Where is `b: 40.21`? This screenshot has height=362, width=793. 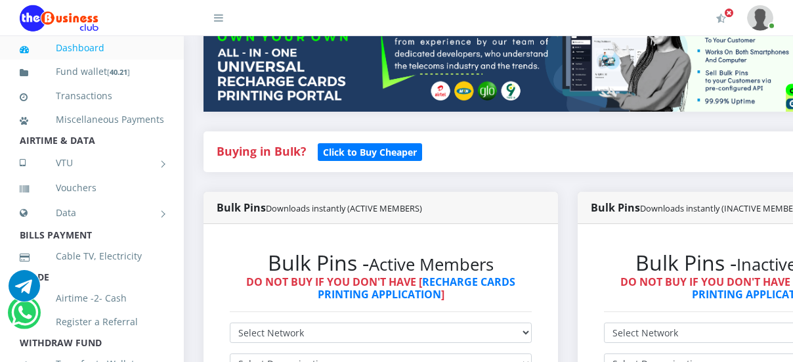 b: 40.21 is located at coordinates (118, 72).